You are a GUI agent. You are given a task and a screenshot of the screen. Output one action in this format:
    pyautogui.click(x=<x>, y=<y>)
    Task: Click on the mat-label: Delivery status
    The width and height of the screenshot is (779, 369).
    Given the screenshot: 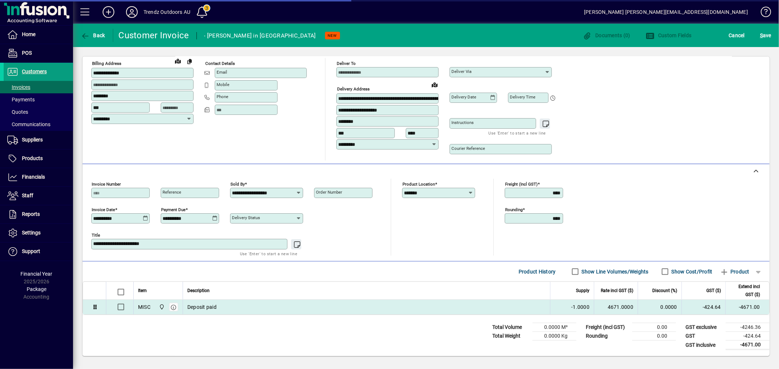 What is the action you would take?
    pyautogui.click(x=246, y=218)
    